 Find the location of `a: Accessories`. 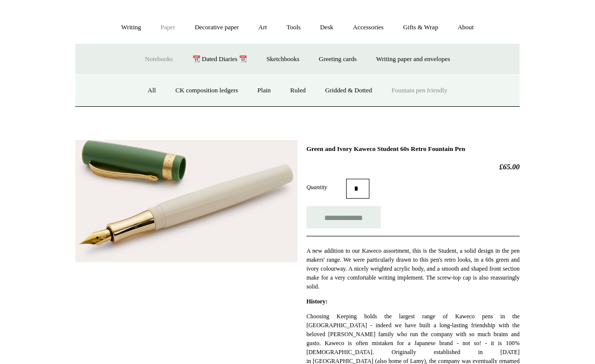

a: Accessories is located at coordinates (369, 27).